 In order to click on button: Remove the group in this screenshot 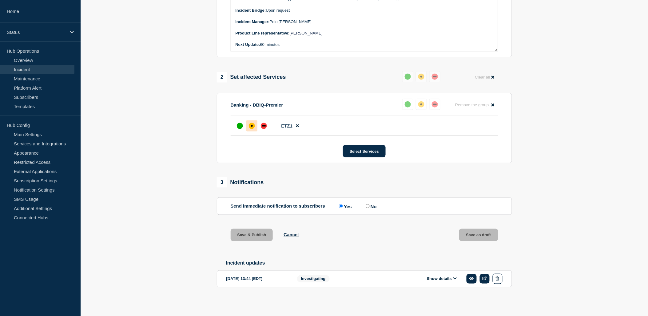, I will do `click(475, 105)`.